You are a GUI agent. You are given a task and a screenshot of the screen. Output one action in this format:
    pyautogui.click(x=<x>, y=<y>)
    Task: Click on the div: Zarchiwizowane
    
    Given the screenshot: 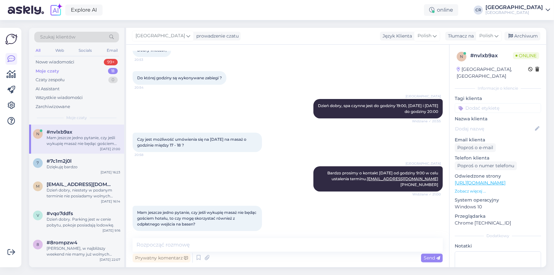 What is the action you would take?
    pyautogui.click(x=53, y=107)
    